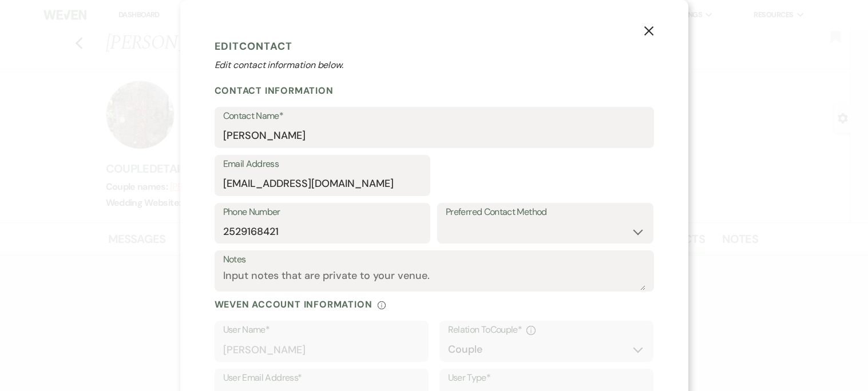 This screenshot has width=868, height=391. What do you see at coordinates (434, 305) in the screenshot?
I see `div: Weven Account Information` at bounding box center [434, 305].